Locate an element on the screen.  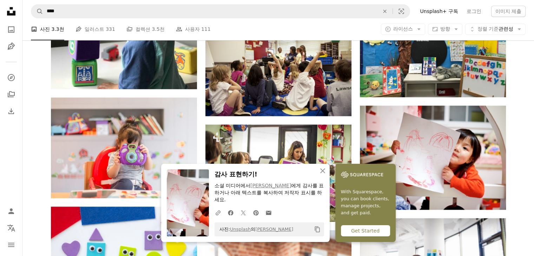
a: Twitter에 공유 is located at coordinates (243, 213).